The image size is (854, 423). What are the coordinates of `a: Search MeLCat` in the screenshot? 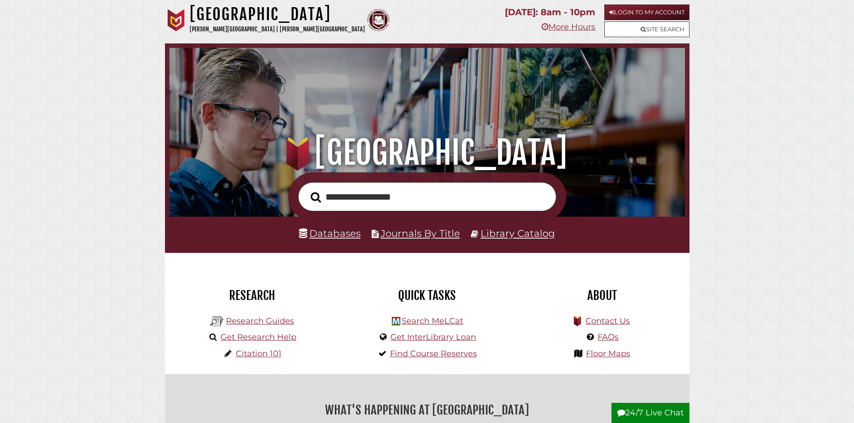 It's located at (432, 321).